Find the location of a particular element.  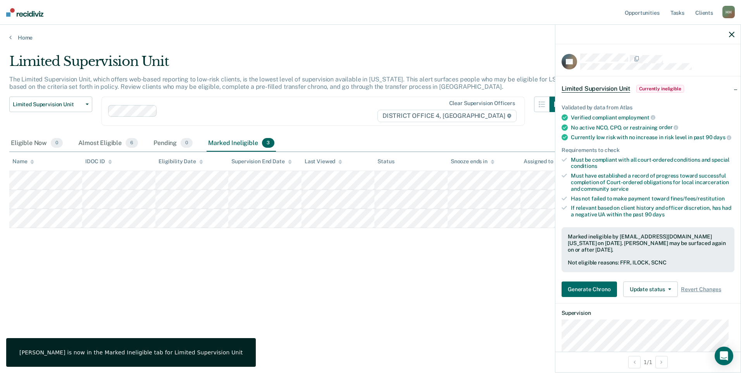

div: Open Intercom Messenger is located at coordinates (724, 356).